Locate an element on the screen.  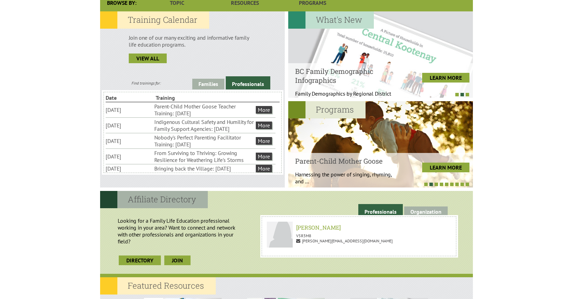
h4: Parent-Child Mother Goose is located at coordinates (346, 161).